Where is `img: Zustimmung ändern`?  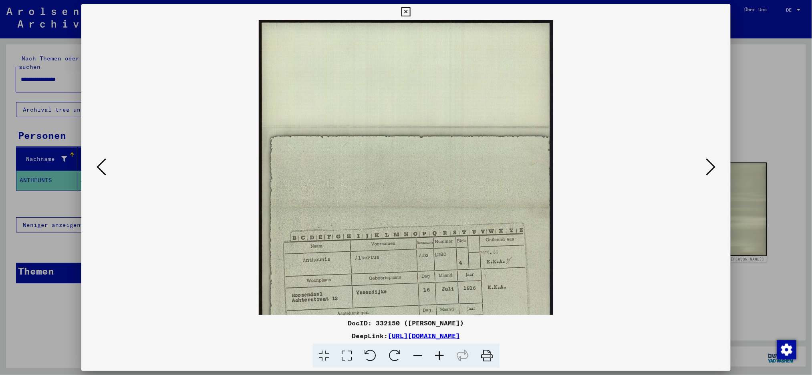
img: Zustimmung ändern is located at coordinates (787, 350).